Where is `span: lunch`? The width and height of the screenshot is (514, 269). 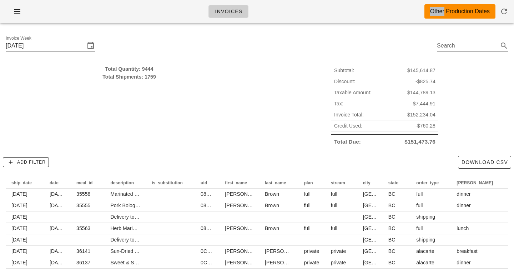 span: lunch is located at coordinates (462, 228).